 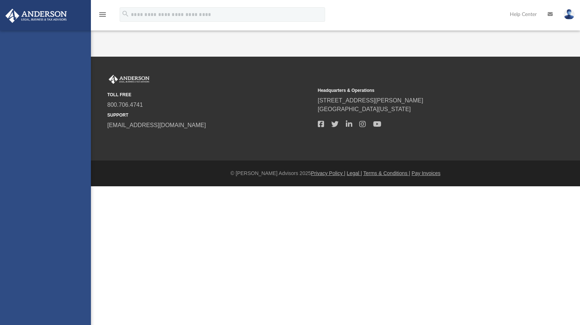 What do you see at coordinates (386, 173) in the screenshot?
I see `a: Terms & Conditions |` at bounding box center [386, 173].